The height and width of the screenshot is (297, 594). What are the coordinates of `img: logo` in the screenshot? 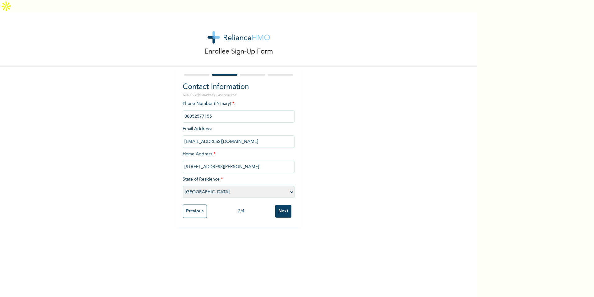 It's located at (239, 37).